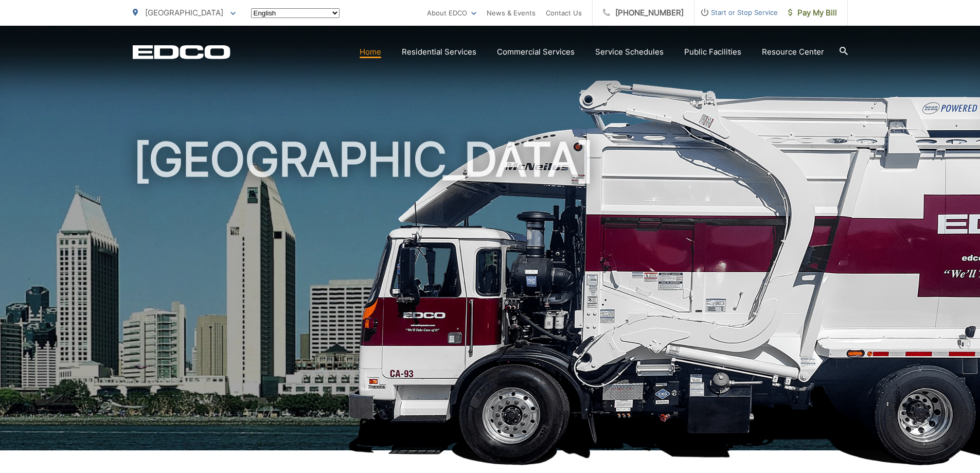 The width and height of the screenshot is (980, 473). Describe the element at coordinates (793, 52) in the screenshot. I see `a: Resource Center` at that location.